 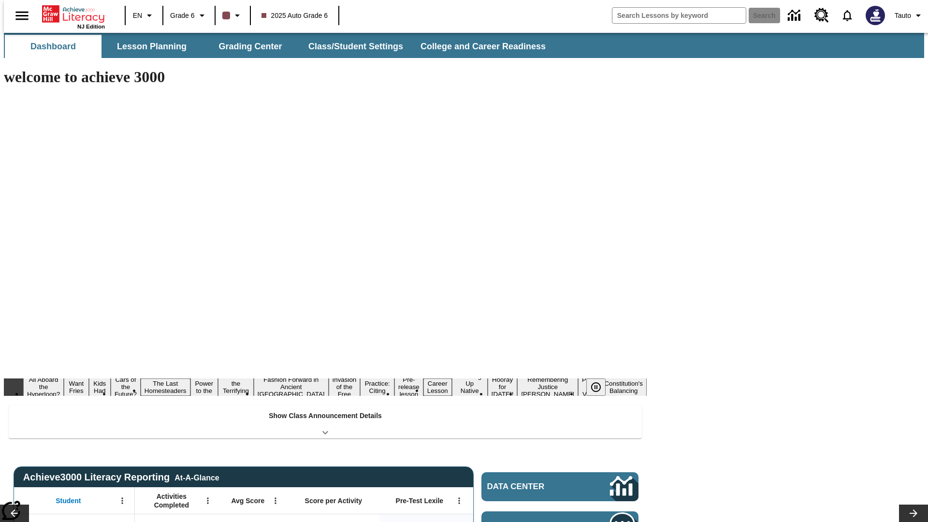 What do you see at coordinates (91, 27) in the screenshot?
I see `span: NJ Edition` at bounding box center [91, 27].